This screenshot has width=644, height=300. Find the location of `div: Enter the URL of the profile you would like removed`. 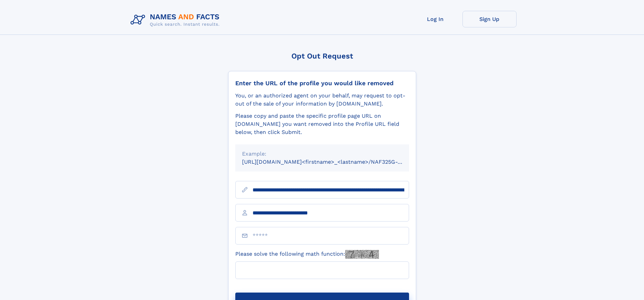

div: Enter the URL of the profile you would like removed is located at coordinates (322, 83).